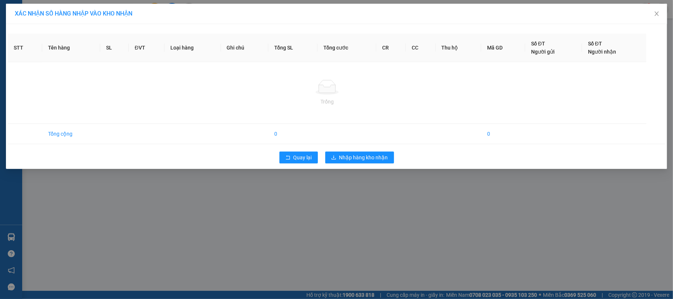  I want to click on th: Tên hàng, so click(71, 48).